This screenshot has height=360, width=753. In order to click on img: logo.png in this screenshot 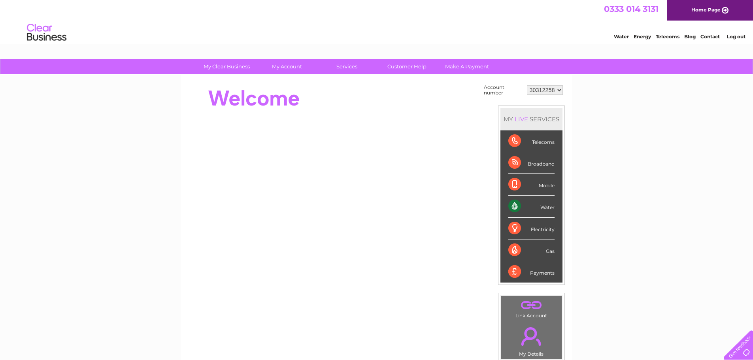, I will do `click(47, 32)`.